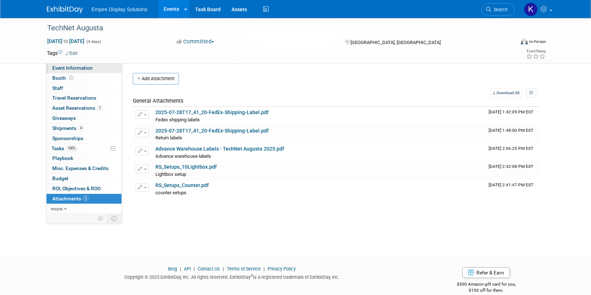  I want to click on a: Attachments5, so click(84, 198).